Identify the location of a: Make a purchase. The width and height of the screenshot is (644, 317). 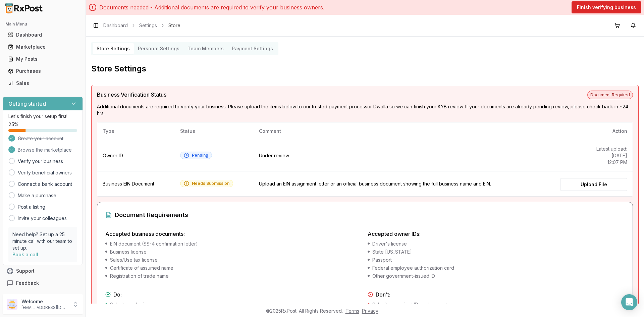
(37, 196).